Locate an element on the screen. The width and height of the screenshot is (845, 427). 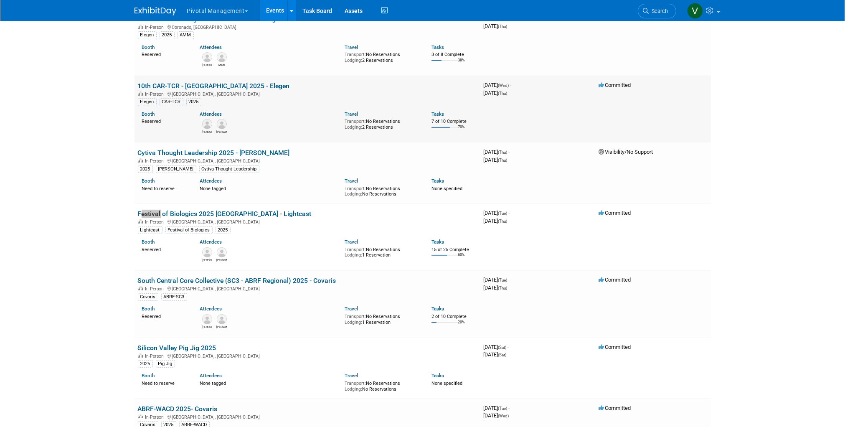
div: Pig Jig is located at coordinates (165, 364).